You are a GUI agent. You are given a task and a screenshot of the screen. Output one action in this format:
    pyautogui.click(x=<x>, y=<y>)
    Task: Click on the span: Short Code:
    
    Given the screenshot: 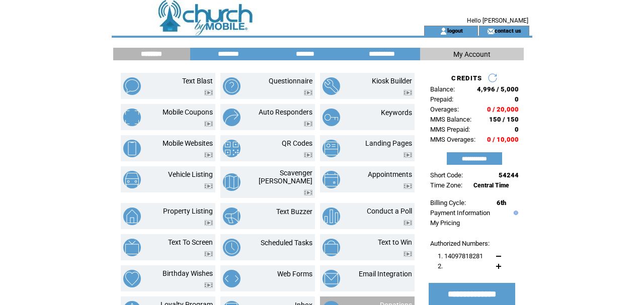 What is the action you would take?
    pyautogui.click(x=446, y=175)
    